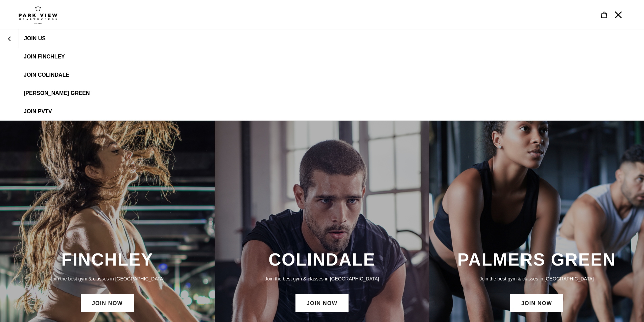 Image resolution: width=644 pixels, height=322 pixels. I want to click on a: JOIN NOW: Colindale Membership, so click(322, 303).